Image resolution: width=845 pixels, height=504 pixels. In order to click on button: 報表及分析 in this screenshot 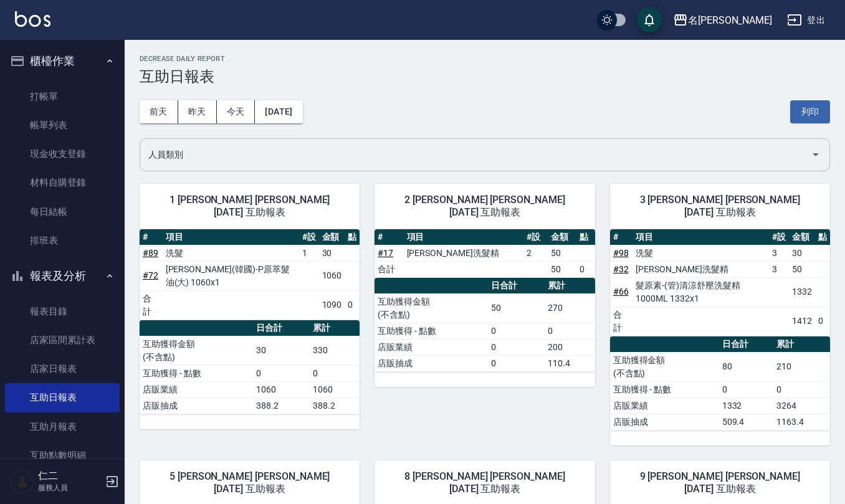, I will do `click(62, 276)`.